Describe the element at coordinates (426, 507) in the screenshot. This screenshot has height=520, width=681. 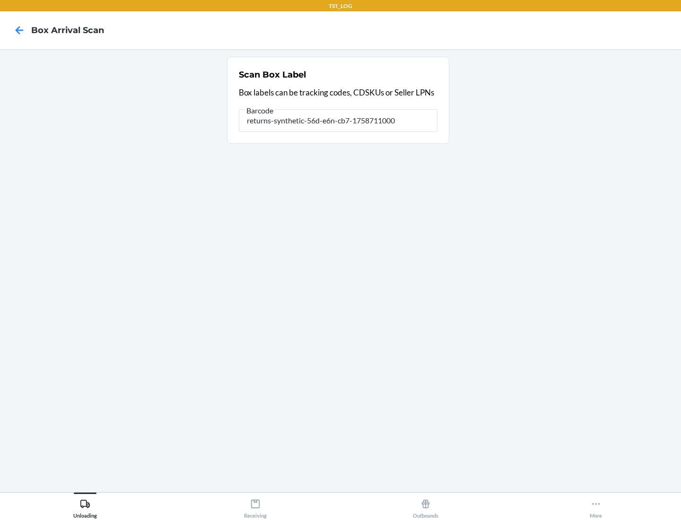
I see `div: Outbounds` at that location.